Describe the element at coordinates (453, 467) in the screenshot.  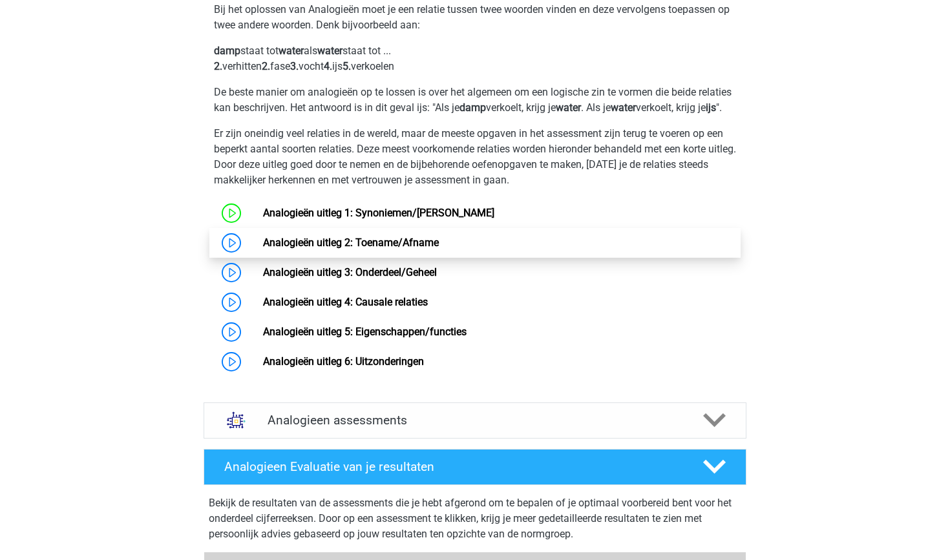
I see `h4: Analogieen Evaluatie van je resultaten` at that location.